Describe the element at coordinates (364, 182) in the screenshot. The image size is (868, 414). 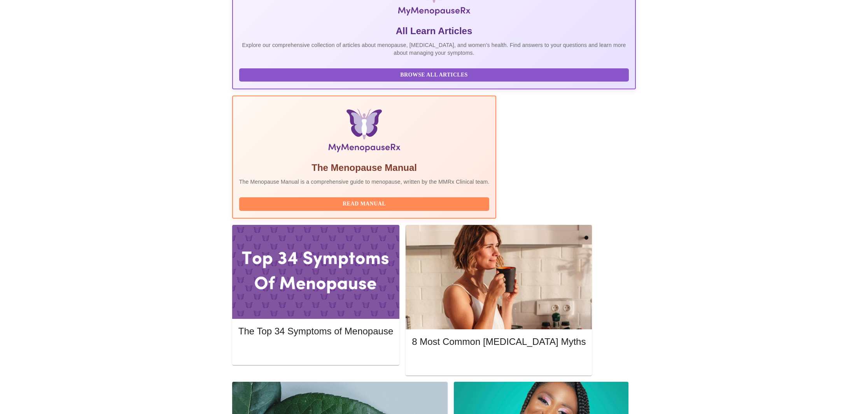
I see `p: The Menopause Manual is a comprehensive guide to menopause, written by the MMRx Clinical team.` at that location.